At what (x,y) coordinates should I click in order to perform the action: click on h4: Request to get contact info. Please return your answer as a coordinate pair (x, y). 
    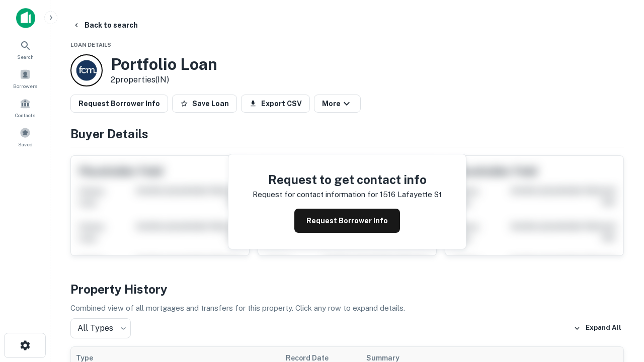
    Looking at the image, I should click on (348, 179).